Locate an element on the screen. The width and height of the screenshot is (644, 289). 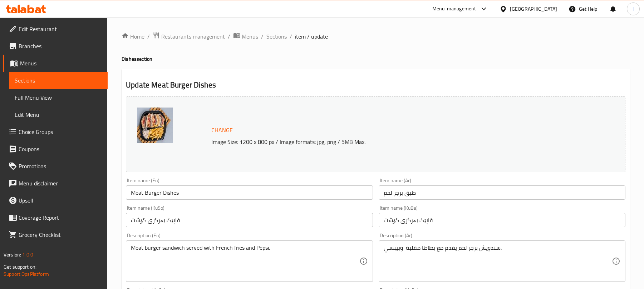
span: Get support on: is located at coordinates (20, 267).